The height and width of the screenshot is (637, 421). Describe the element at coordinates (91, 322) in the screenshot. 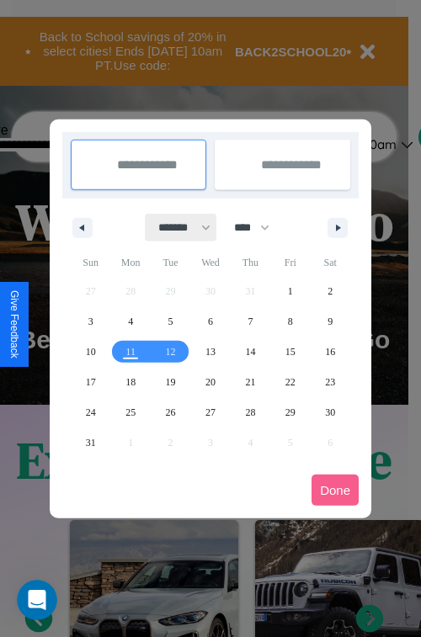

I see `span: 3` at that location.